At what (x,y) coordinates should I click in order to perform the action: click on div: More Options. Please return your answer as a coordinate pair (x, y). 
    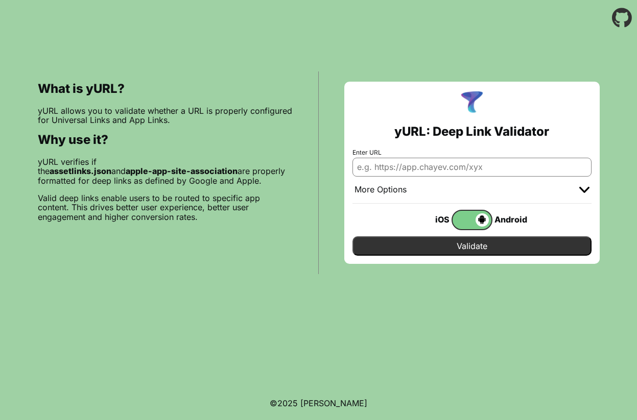
    Looking at the image, I should click on (381, 190).